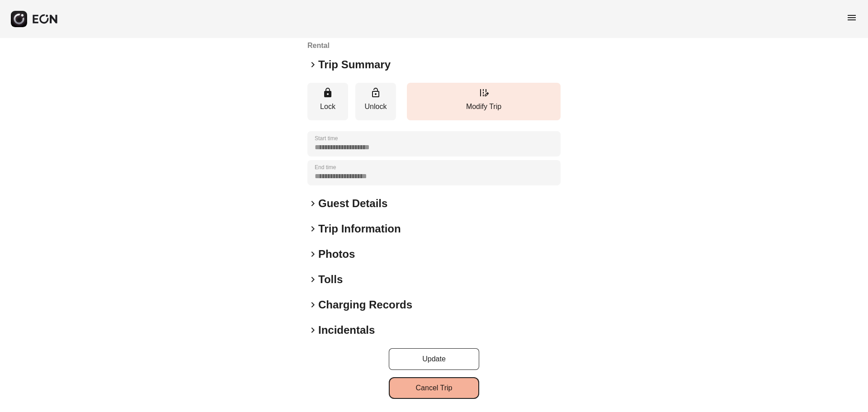  Describe the element at coordinates (337, 255) in the screenshot. I see `h2: Photos` at that location.